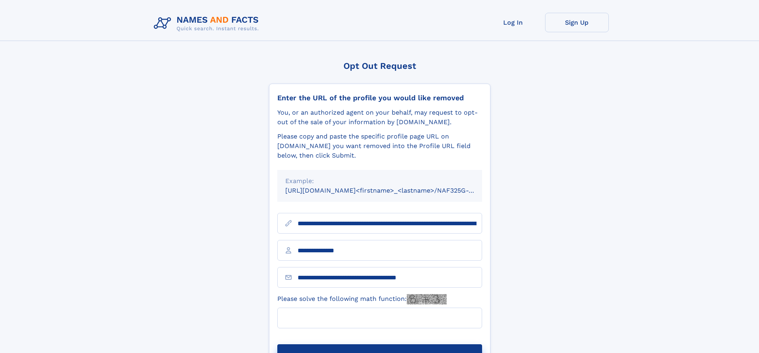 The height and width of the screenshot is (353, 759). What do you see at coordinates (380, 66) in the screenshot?
I see `div: Opt Out Request` at bounding box center [380, 66].